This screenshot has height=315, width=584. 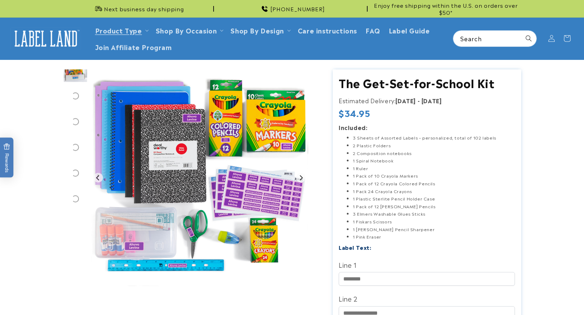 What do you see at coordinates (98, 178) in the screenshot?
I see `button: Previous slide` at bounding box center [98, 178].